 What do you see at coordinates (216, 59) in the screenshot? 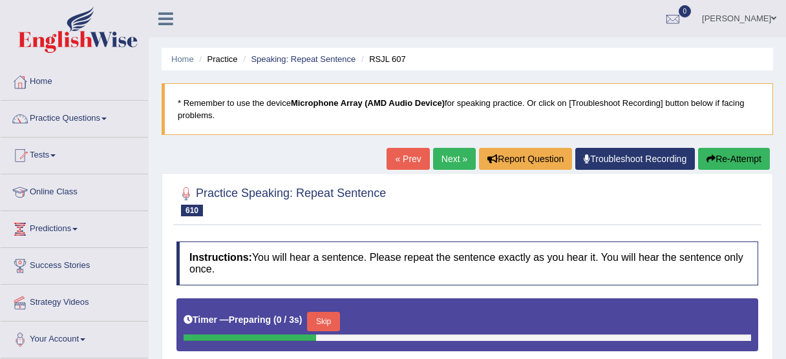
I see `li: Practice` at bounding box center [216, 59].